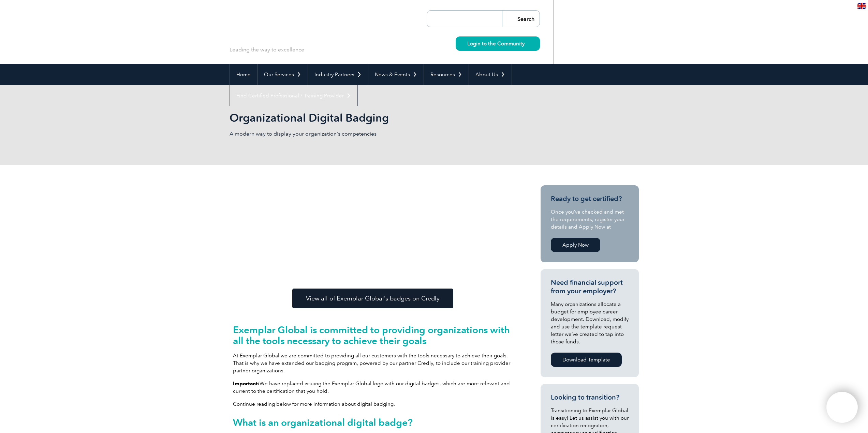 Image resolution: width=868 pixels, height=433 pixels. Describe the element at coordinates (372, 298) in the screenshot. I see `span: View all of Exemplar Global’s badges on Credly` at that location.